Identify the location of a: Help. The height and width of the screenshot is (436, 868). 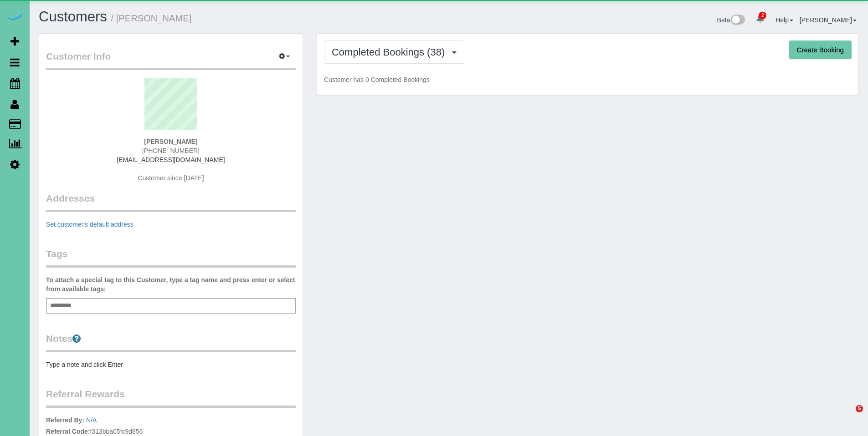
(784, 20).